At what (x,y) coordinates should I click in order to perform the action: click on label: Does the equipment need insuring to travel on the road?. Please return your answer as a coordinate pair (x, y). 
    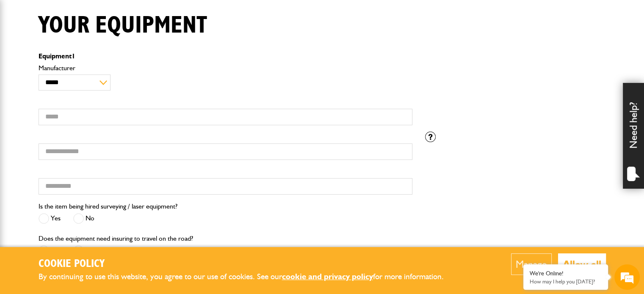
    Looking at the image, I should click on (116, 239).